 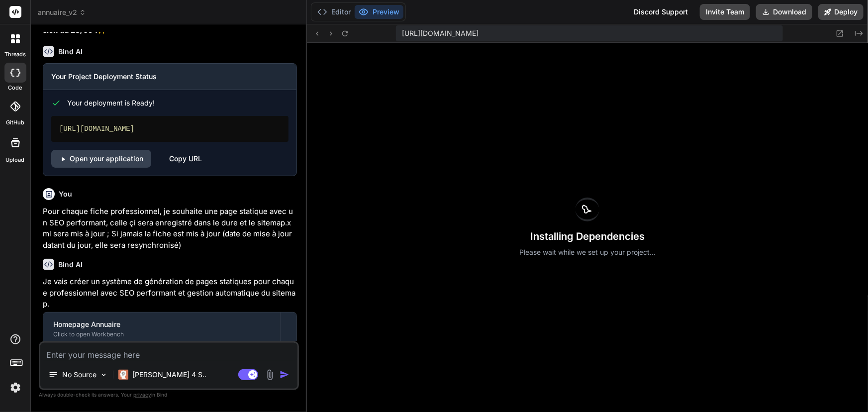 I want to click on h6: You, so click(x=65, y=194).